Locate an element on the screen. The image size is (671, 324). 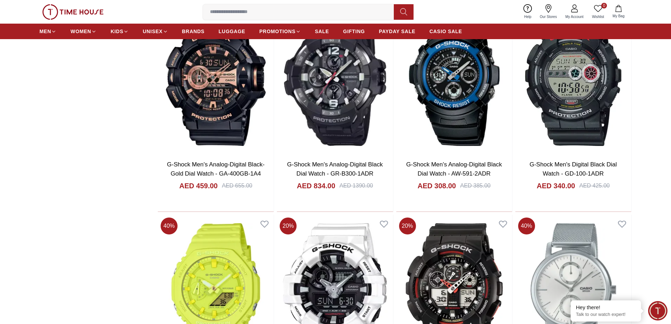
span: Wishlist is located at coordinates (598, 17).